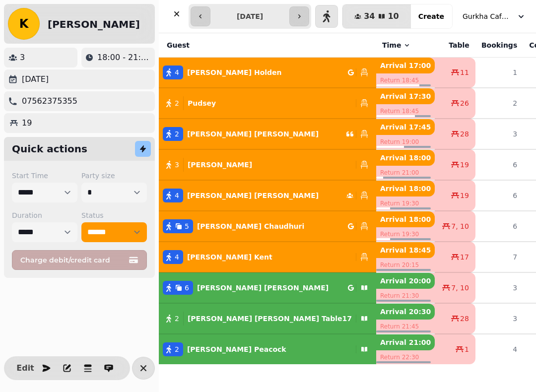 The image size is (536, 392). I want to click on button: 3410, so click(377, 17).